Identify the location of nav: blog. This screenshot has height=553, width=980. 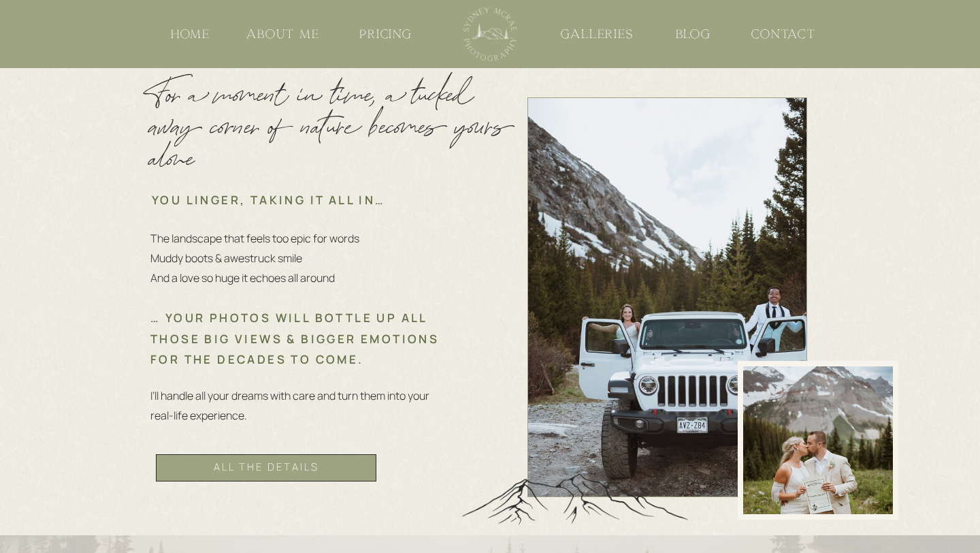
(694, 34).